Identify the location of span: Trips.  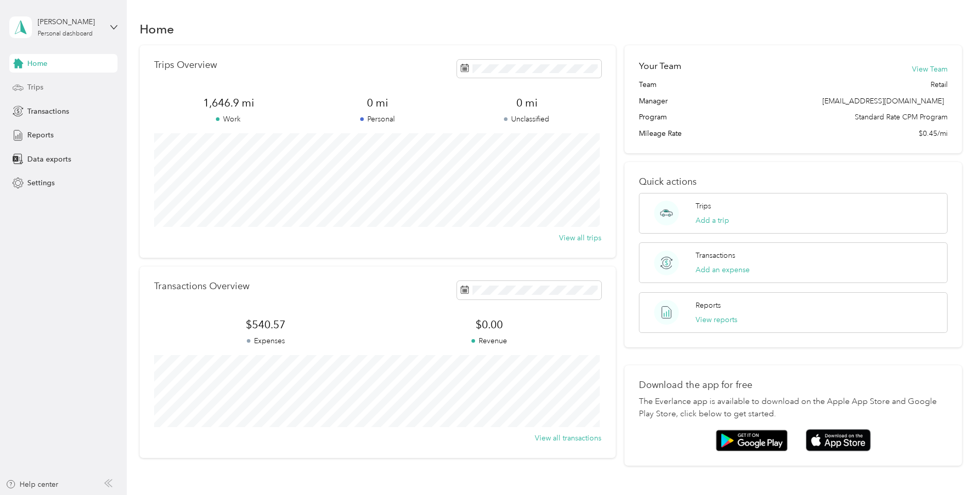
(35, 87).